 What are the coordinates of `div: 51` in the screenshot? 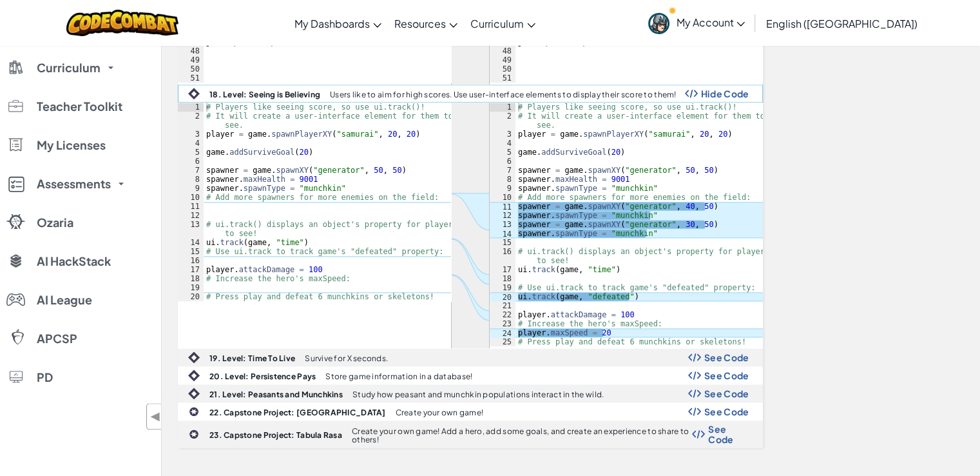 It's located at (191, 78).